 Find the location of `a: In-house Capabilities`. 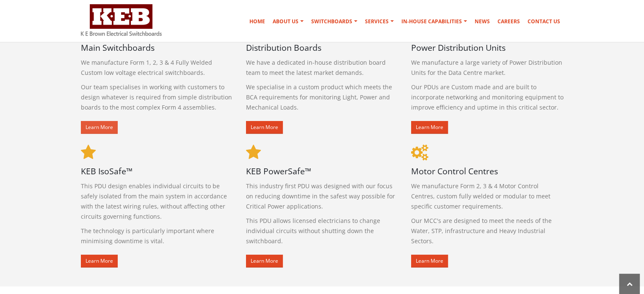

a: In-house Capabilities is located at coordinates (434, 22).